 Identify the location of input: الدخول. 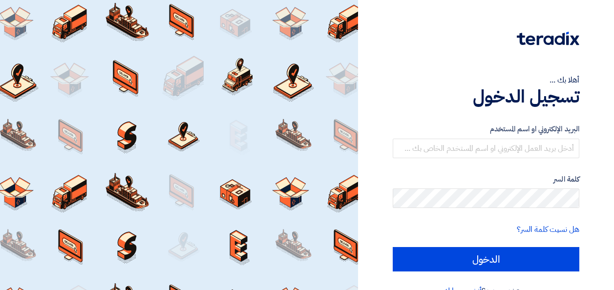
(486, 259).